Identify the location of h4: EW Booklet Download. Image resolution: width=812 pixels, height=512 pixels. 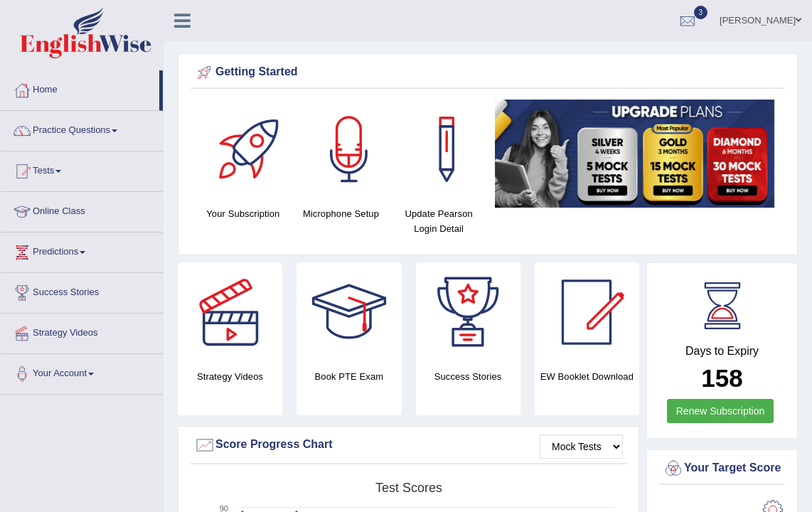
(586, 376).